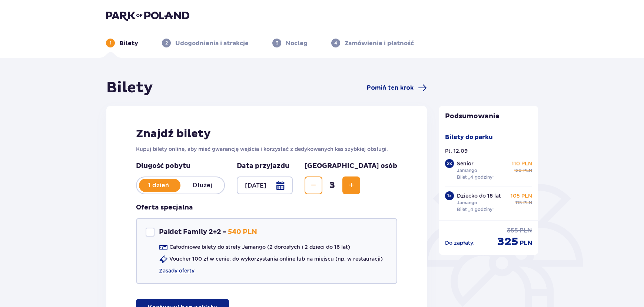  Describe the element at coordinates (129, 88) in the screenshot. I see `h1: Bilety` at that location.